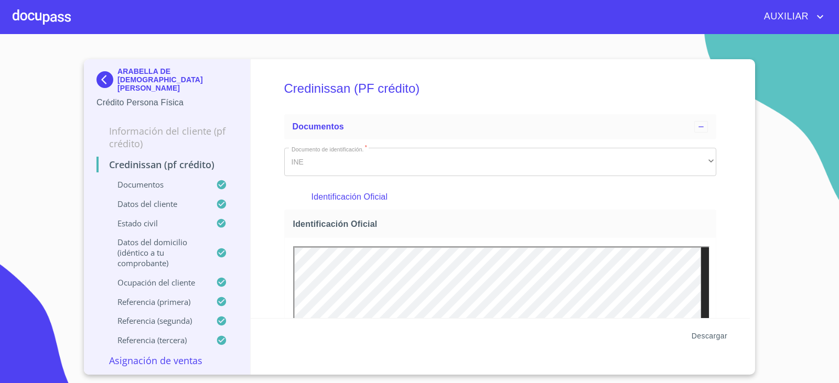  Describe the element at coordinates (167, 165) in the screenshot. I see `p: Credinissan (PF crédito)` at that location.